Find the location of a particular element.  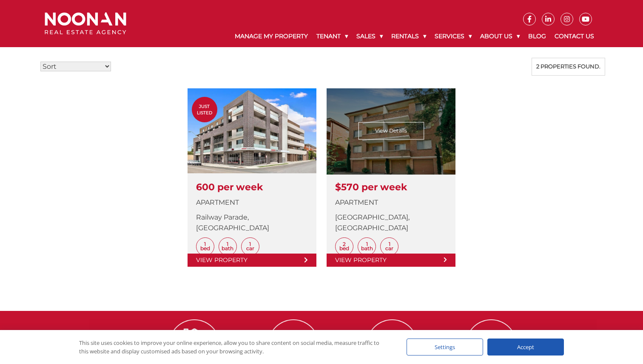

a: About Us is located at coordinates (500, 36).